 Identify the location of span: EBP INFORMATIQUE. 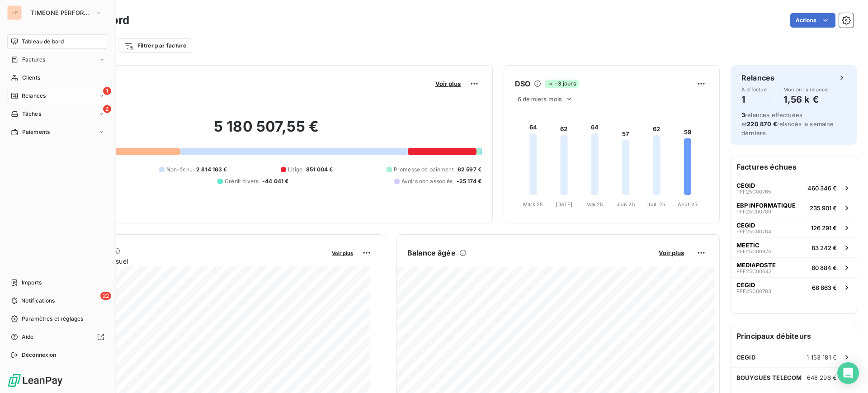
(766, 205).